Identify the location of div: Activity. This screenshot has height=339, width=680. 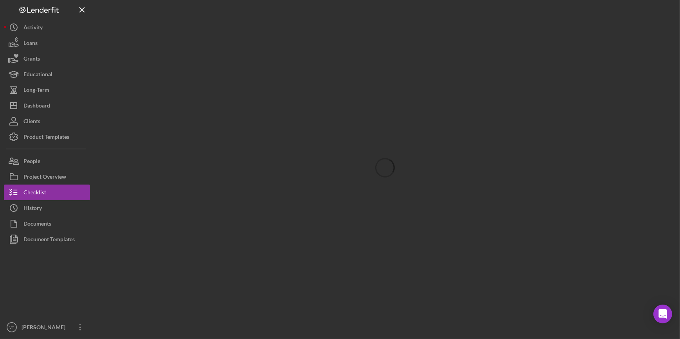
(33, 28).